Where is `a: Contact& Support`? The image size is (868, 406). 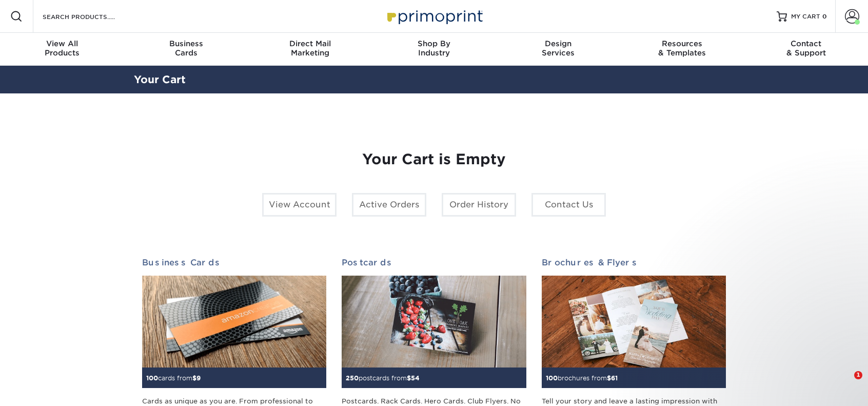 a: Contact& Support is located at coordinates (806, 49).